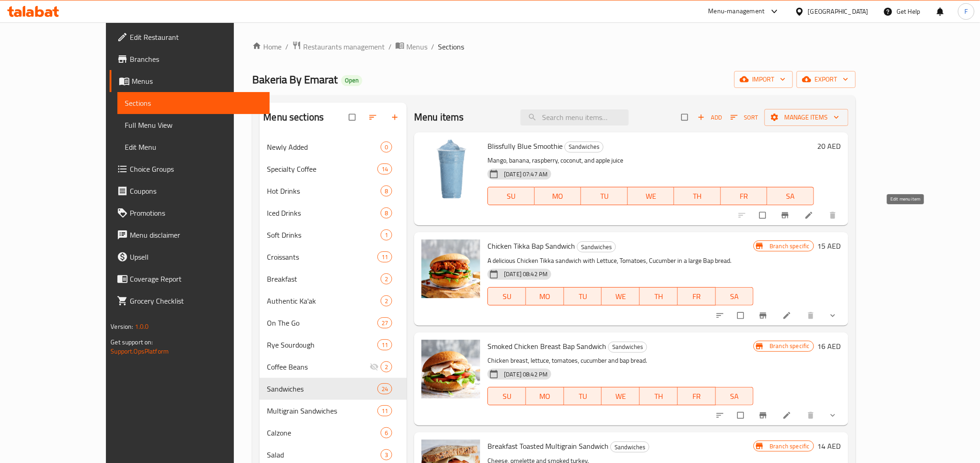 This screenshot has width=980, height=463. I want to click on span: Sections, so click(451, 47).